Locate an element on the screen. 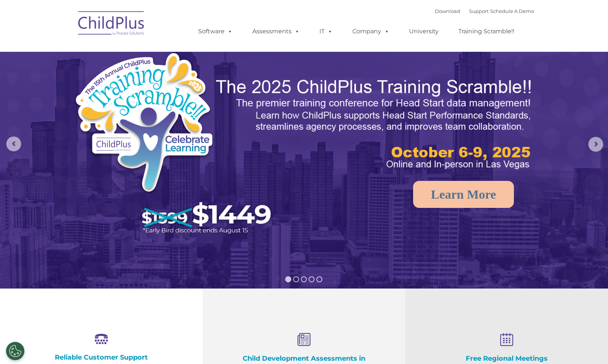 Image resolution: width=608 pixels, height=364 pixels. a: Download is located at coordinates (447, 11).